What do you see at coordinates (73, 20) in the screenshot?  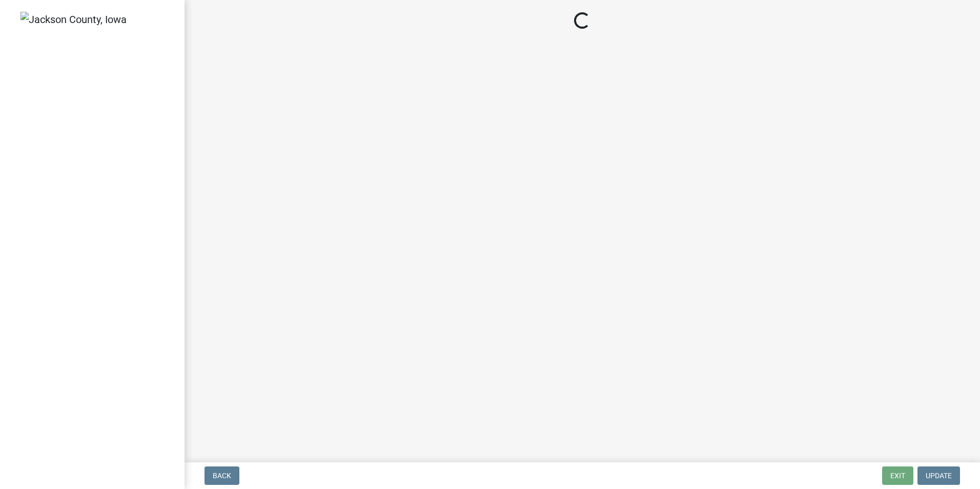 I see `img: Jackson County, Iowa` at bounding box center [73, 20].